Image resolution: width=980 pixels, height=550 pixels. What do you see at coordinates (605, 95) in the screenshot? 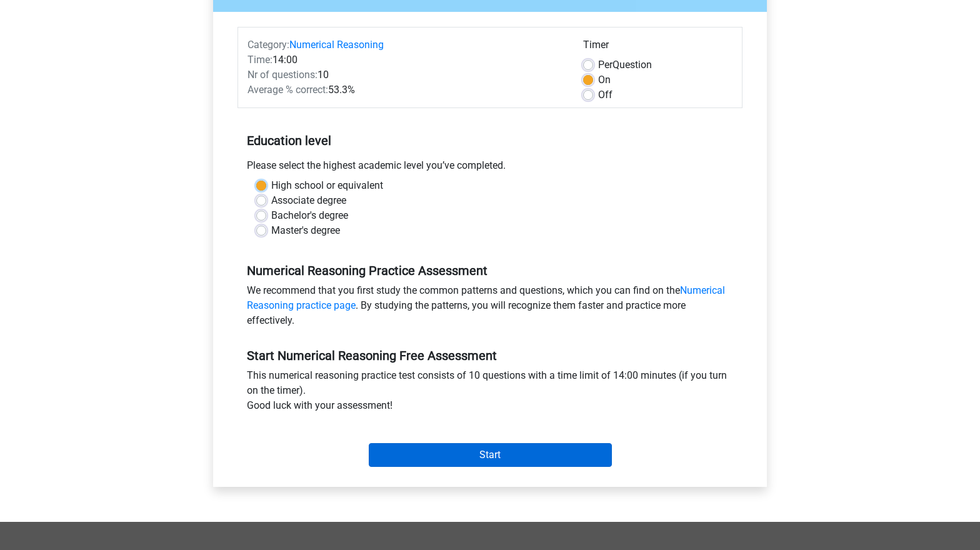
I see `label: Off` at bounding box center [605, 95].